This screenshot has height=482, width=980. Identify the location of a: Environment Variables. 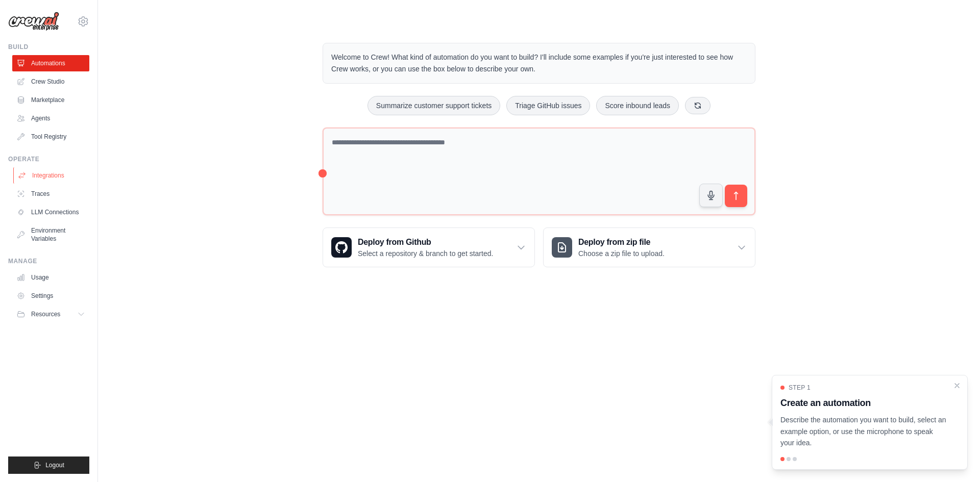
(51, 235).